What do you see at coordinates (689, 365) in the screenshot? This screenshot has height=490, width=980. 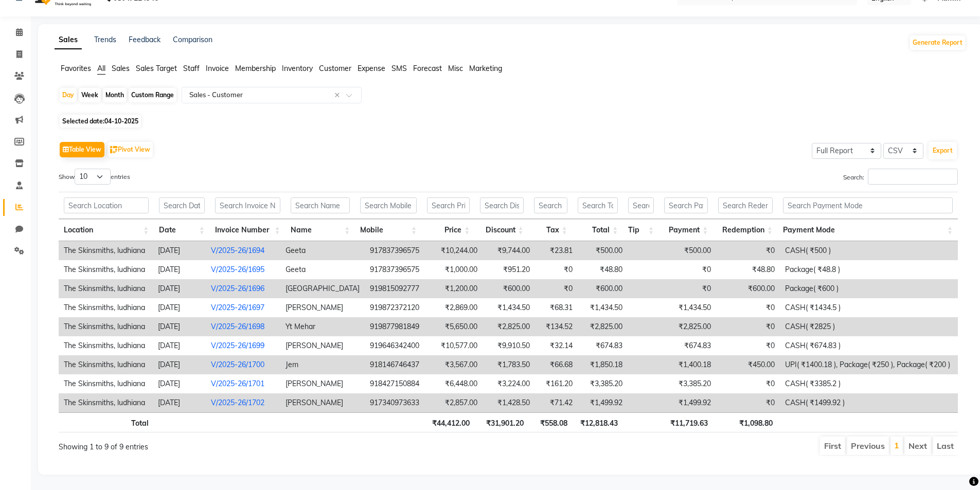 I see `td: ₹1,400.18` at bounding box center [689, 365].